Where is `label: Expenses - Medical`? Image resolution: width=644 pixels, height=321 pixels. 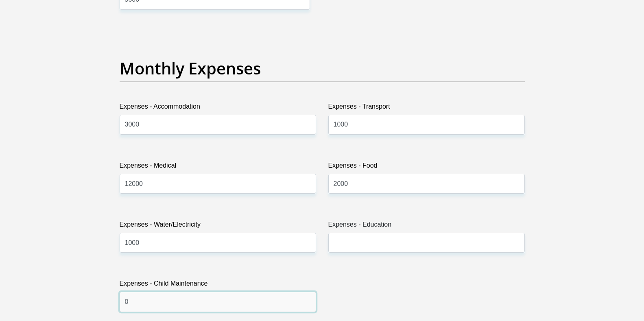
label: Expenses - Medical is located at coordinates (218, 167).